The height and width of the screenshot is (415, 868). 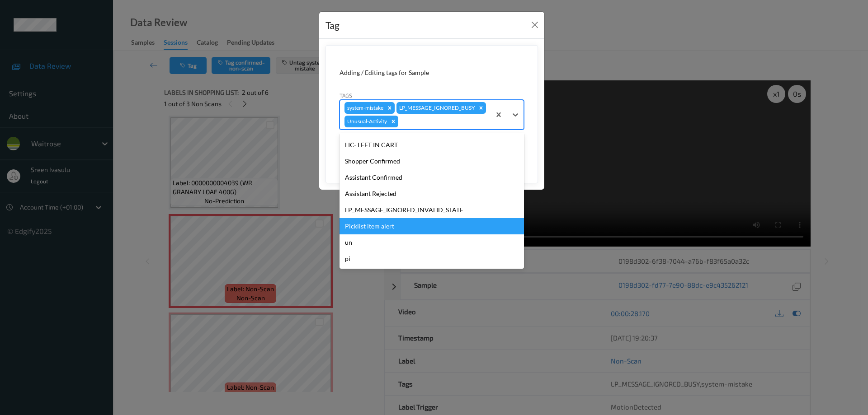 I want to click on div: Shopper Confirmed, so click(x=432, y=161).